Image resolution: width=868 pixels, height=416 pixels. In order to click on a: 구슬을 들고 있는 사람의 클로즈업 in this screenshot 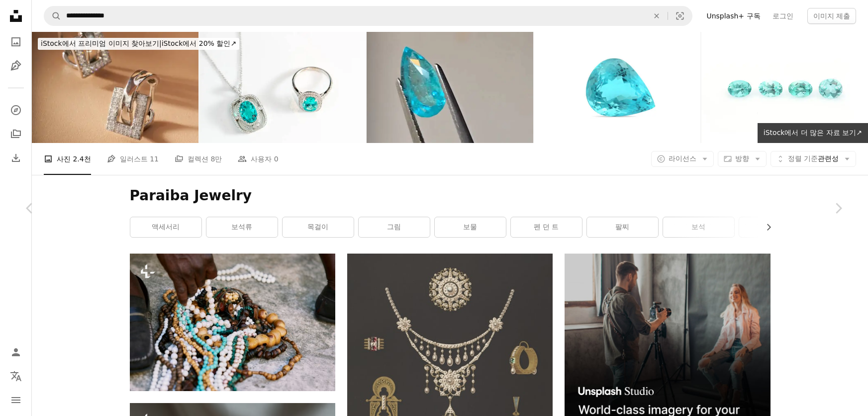, I will do `click(233, 322)`.